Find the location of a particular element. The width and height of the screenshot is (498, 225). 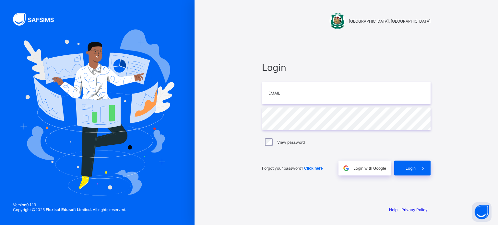

a: Click here is located at coordinates (313, 168).